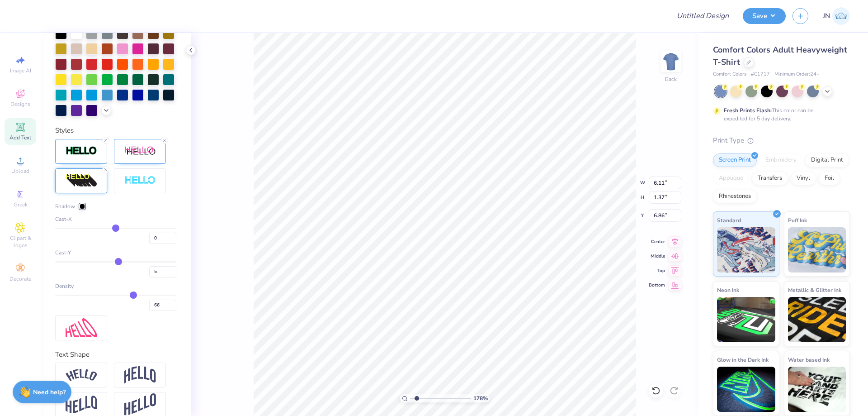 This screenshot has width=868, height=416. Describe the element at coordinates (81, 180) in the screenshot. I see `img: 3d Illusion` at that location.